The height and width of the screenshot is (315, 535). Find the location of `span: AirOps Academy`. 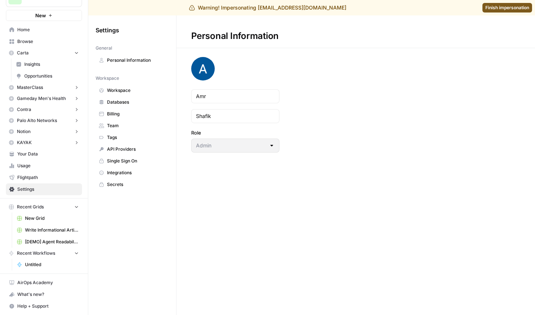

span: AirOps Academy is located at coordinates (48, 283).